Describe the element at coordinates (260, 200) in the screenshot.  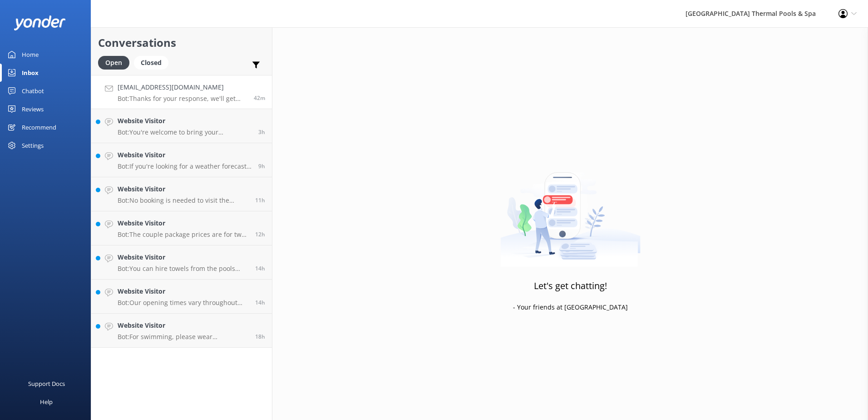
I see `span: Sep 28 2025 10:09pm (UTC +13:00) Pacific/Auckland` at that location.